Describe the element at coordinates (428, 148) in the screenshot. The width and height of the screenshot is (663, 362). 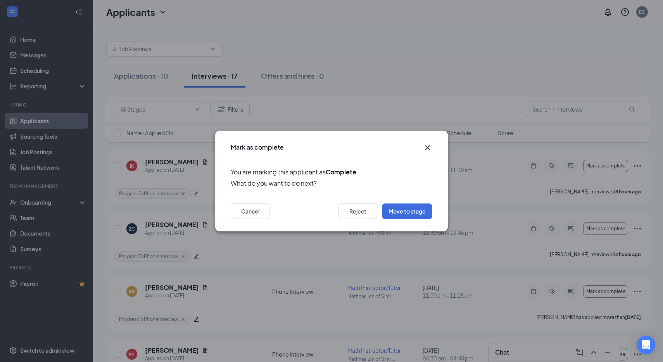
I see `button: Close` at that location.